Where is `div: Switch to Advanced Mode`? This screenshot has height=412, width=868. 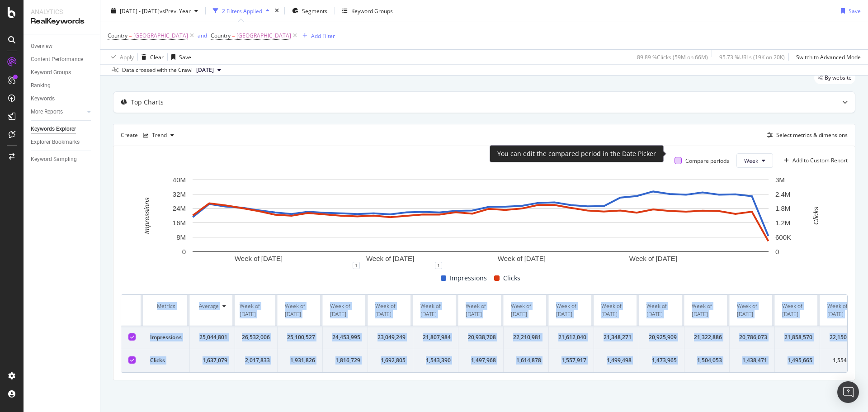
div: Switch to Advanced Mode is located at coordinates (828, 56).